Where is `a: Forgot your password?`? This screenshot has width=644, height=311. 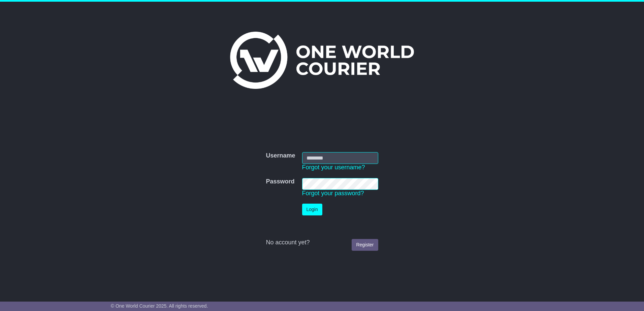 a: Forgot your password? is located at coordinates (333, 193).